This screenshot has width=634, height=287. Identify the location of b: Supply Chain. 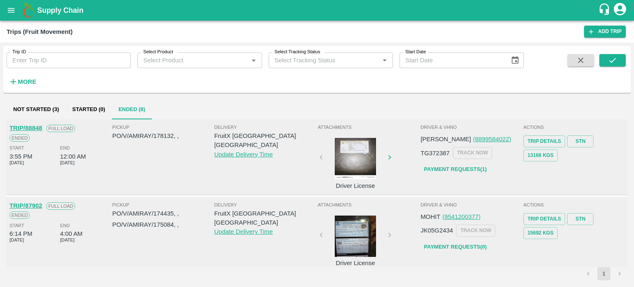
(60, 10).